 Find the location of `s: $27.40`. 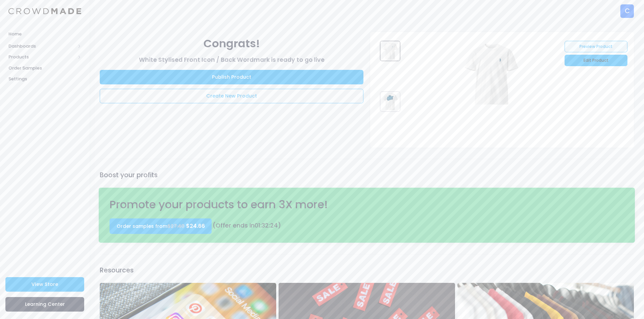

s: $27.40 is located at coordinates (176, 226).